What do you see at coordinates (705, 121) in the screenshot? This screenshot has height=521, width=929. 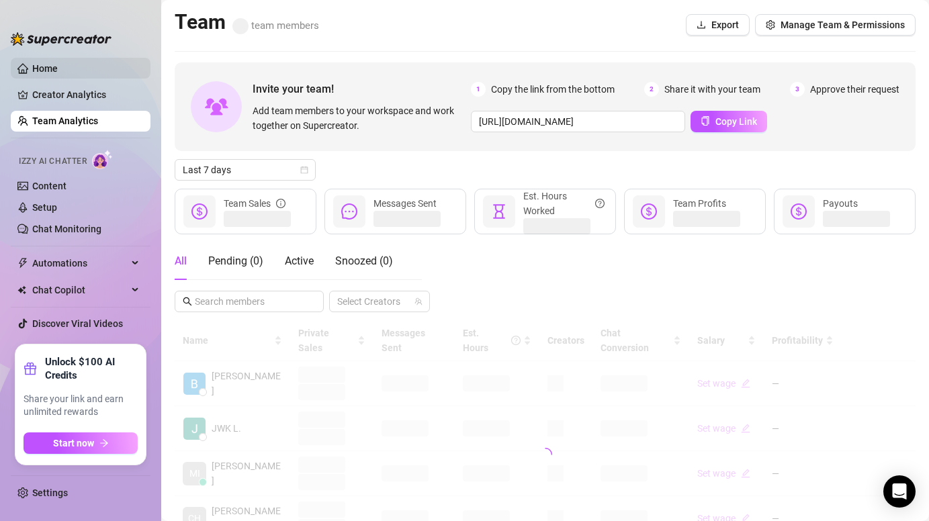 I see `span: copy` at bounding box center [705, 121].